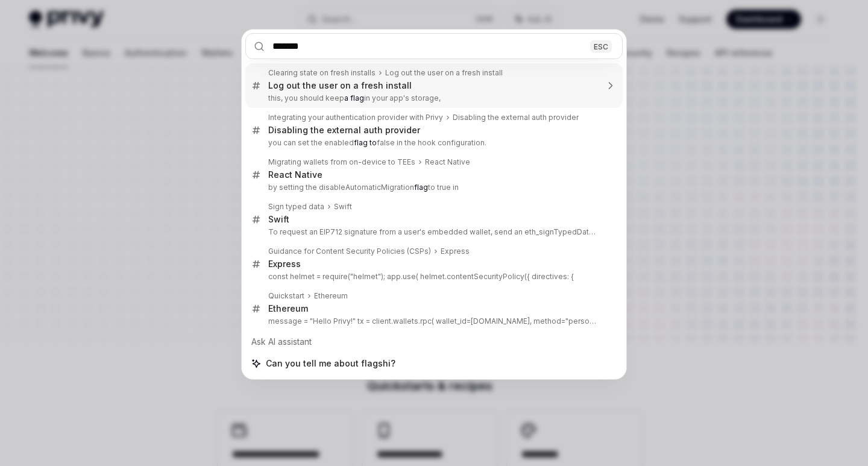  Describe the element at coordinates (350, 251) in the screenshot. I see `div: Guidance for Content Security Policies (CSPs)` at that location.